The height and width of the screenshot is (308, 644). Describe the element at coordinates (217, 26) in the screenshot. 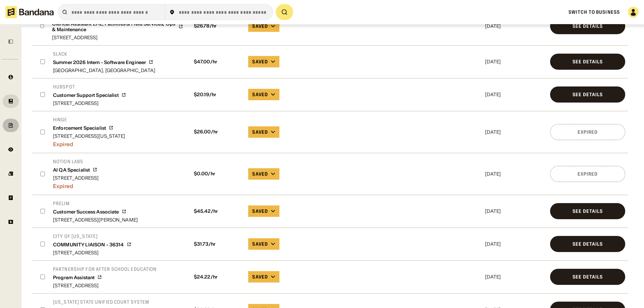

I see `div: $ 26.78 /hr` at that location.